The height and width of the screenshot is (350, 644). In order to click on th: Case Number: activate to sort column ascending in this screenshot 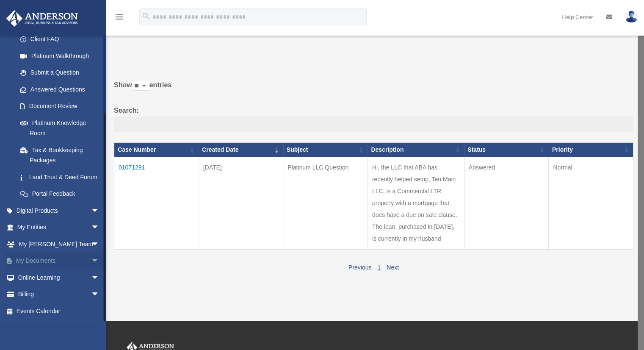, I will do `click(157, 150)`.